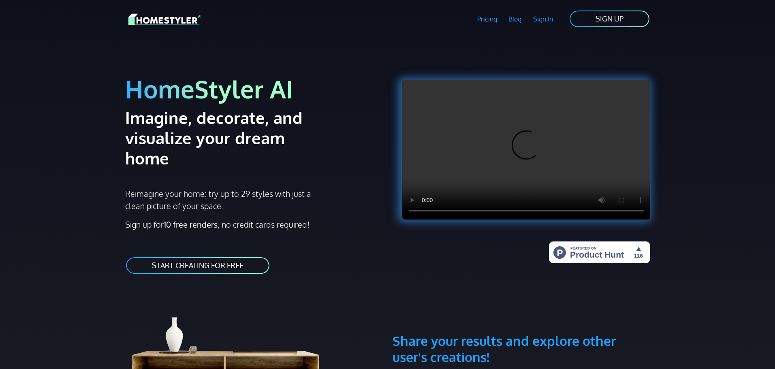 The width and height of the screenshot is (775, 369). I want to click on img: HomeStyler AI logo, so click(165, 19).